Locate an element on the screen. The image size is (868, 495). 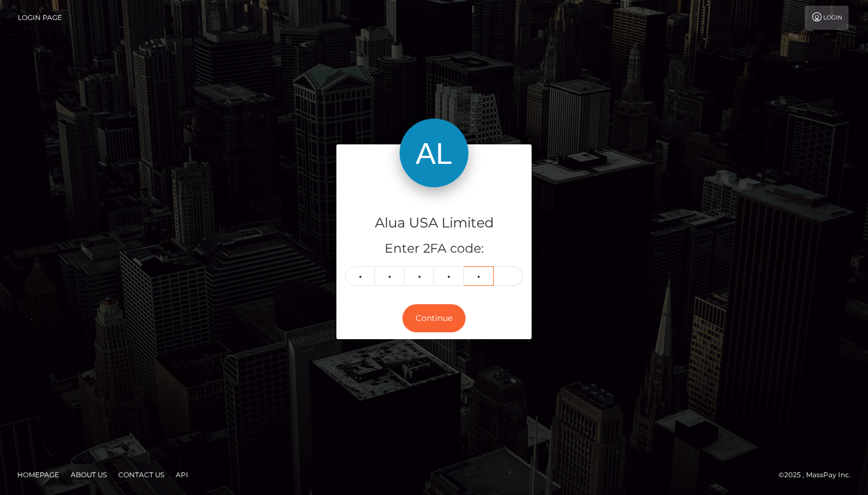
a: Contact Us is located at coordinates (141, 475).